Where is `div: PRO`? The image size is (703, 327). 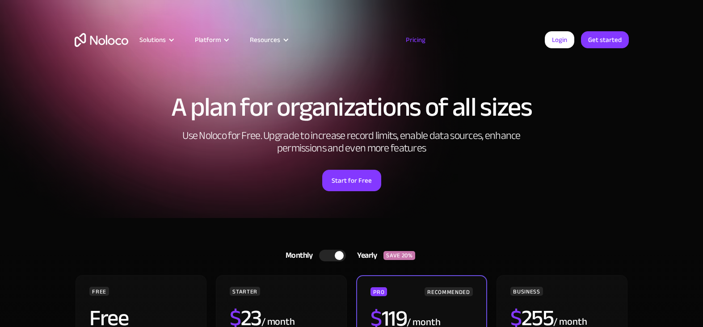
div: PRO is located at coordinates (378, 292).